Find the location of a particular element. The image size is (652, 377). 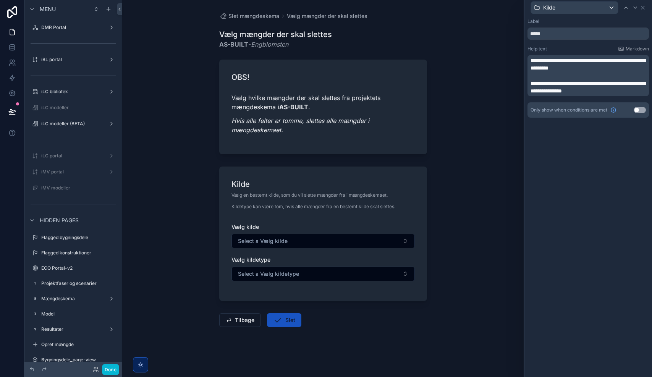

label: iMV portal is located at coordinates (73, 172).